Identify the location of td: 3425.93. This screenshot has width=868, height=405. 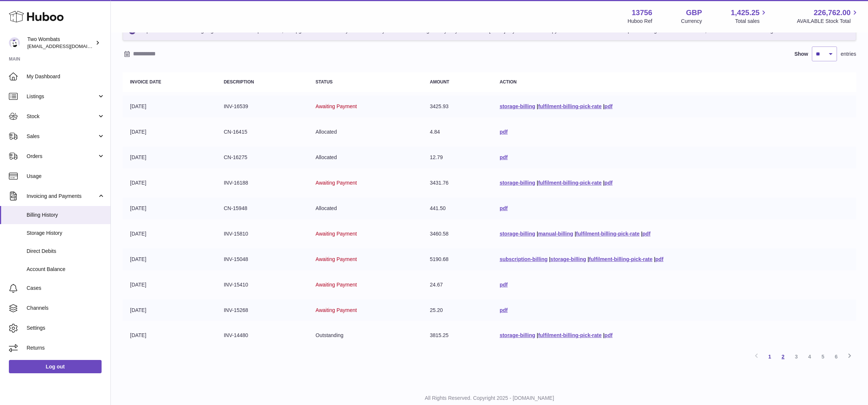
(457, 106).